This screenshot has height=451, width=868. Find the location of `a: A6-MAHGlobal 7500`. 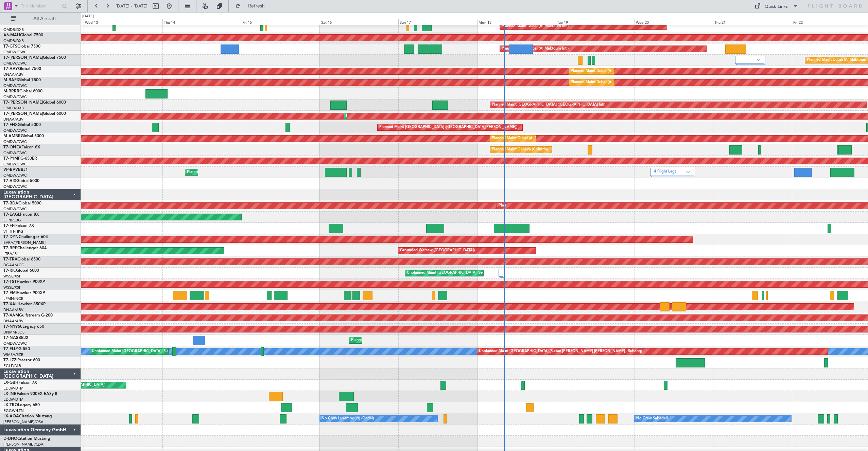

a: A6-MAHGlobal 7500 is located at coordinates (23, 35).